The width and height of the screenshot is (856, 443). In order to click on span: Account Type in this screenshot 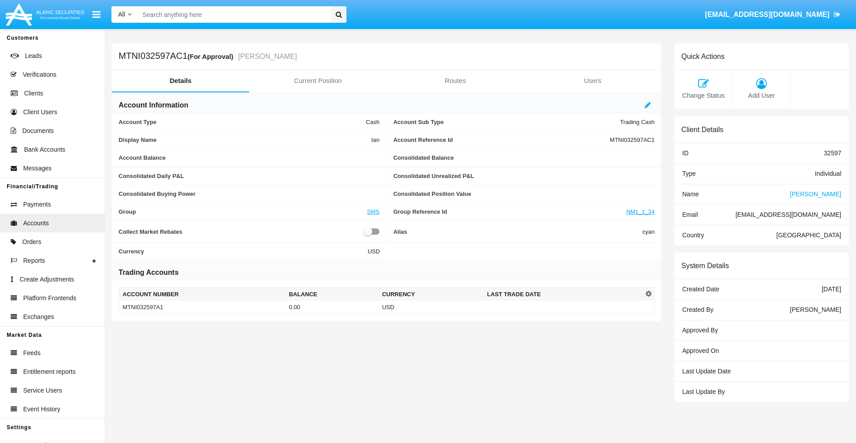, I will do `click(242, 122)`.